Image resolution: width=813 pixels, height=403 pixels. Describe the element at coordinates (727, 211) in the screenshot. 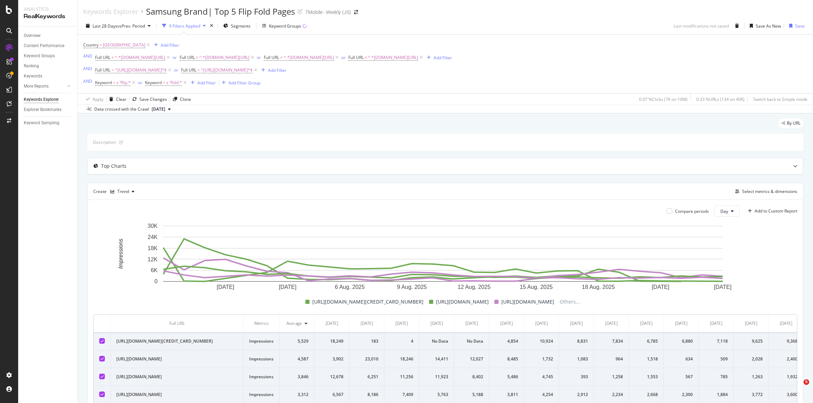

I see `button: Day` at that location.